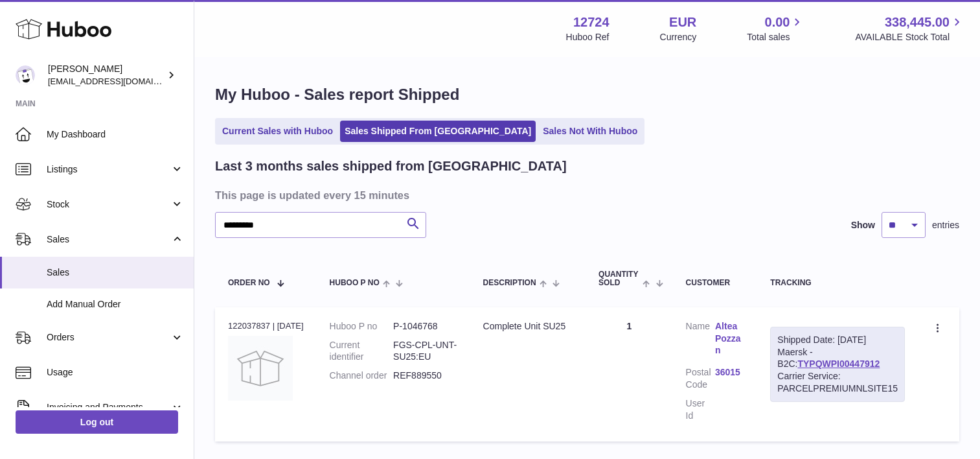  I want to click on dd: FGS-CPL-UNT-SU25:EU, so click(424, 351).